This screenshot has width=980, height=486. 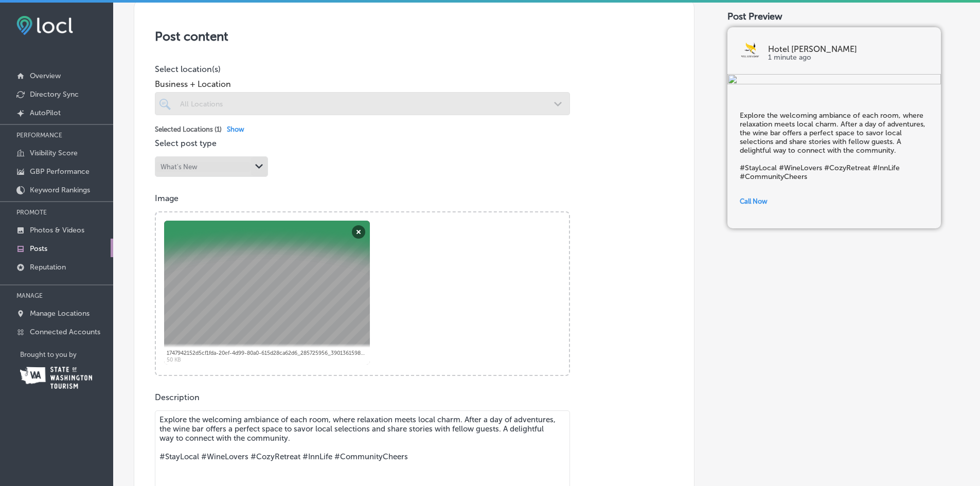 What do you see at coordinates (57, 230) in the screenshot?
I see `p: Photos & Videos` at bounding box center [57, 230].